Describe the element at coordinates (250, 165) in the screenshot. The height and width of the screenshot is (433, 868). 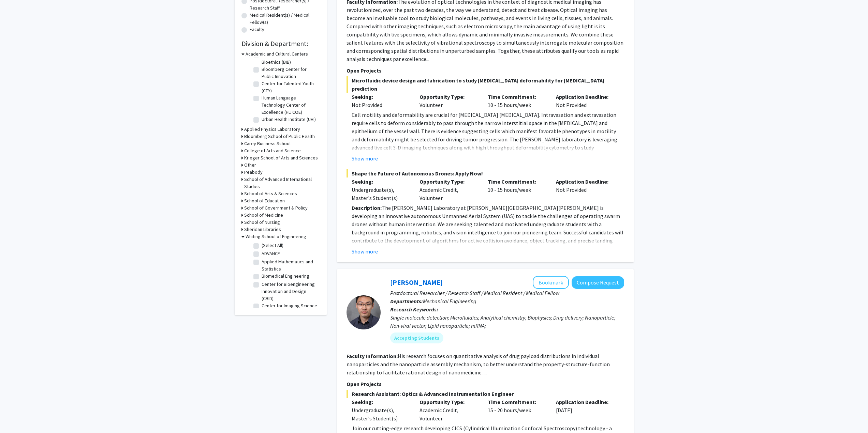
I see `h3: Other` at that location.